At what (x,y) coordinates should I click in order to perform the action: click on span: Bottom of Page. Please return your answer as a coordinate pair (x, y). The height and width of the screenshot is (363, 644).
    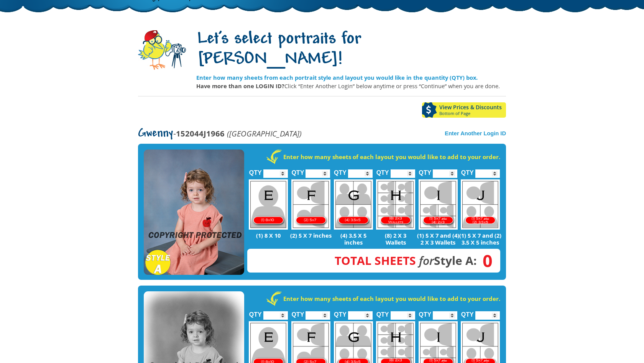
    Looking at the image, I should click on (473, 113).